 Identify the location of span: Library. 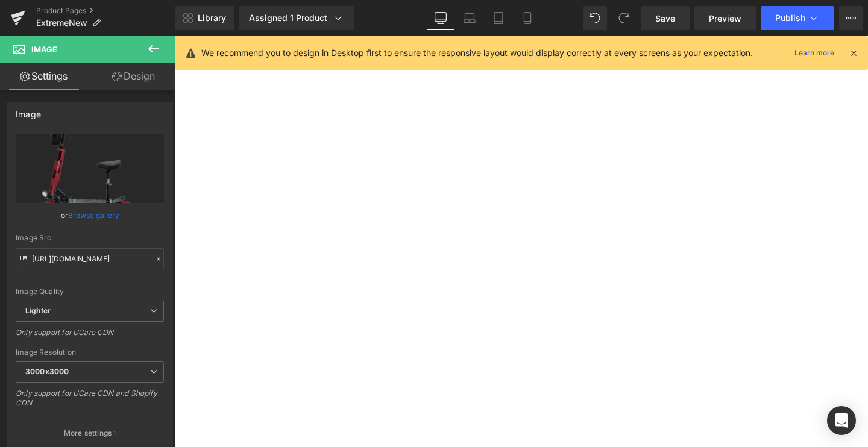
(212, 18).